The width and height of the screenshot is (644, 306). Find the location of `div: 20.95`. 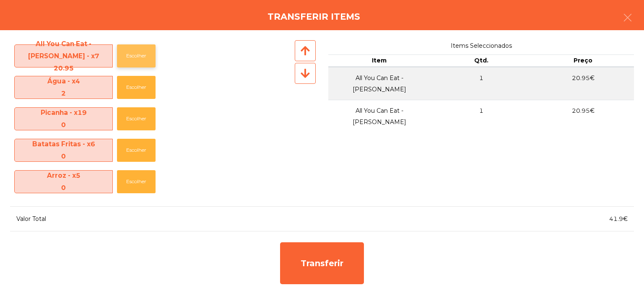

div: 20.95 is located at coordinates (63, 68).